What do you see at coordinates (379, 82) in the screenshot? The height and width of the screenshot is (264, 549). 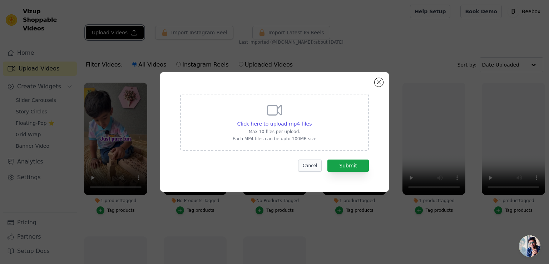 I see `button: Close modal` at bounding box center [379, 82].